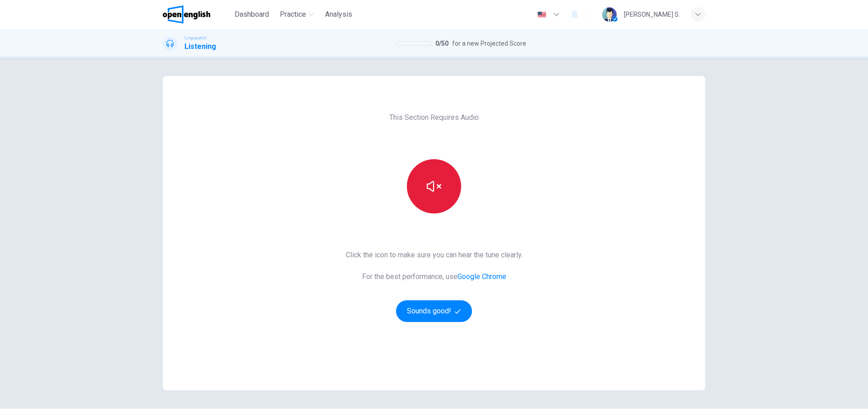 The width and height of the screenshot is (868, 412). What do you see at coordinates (482, 276) in the screenshot?
I see `a: Google Chrome` at bounding box center [482, 276].